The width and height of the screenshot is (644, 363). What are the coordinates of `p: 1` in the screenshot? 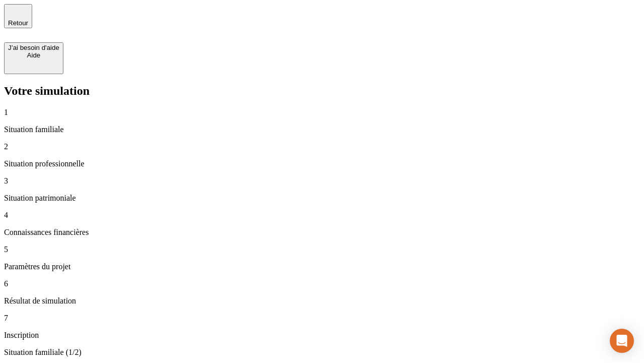 It's located at (322, 113).